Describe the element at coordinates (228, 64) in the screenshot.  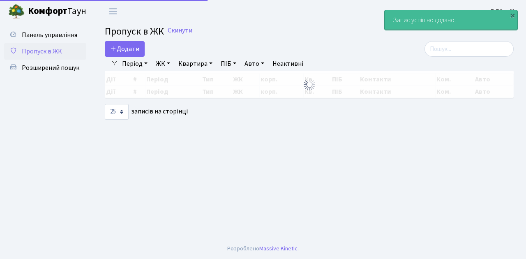
I see `a: ПІБ` at that location.